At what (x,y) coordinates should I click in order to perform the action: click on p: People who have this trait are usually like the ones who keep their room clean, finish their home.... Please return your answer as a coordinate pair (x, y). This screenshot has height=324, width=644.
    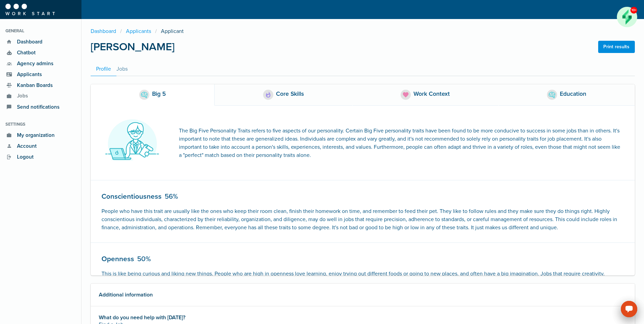
    Looking at the image, I should click on (362, 220).